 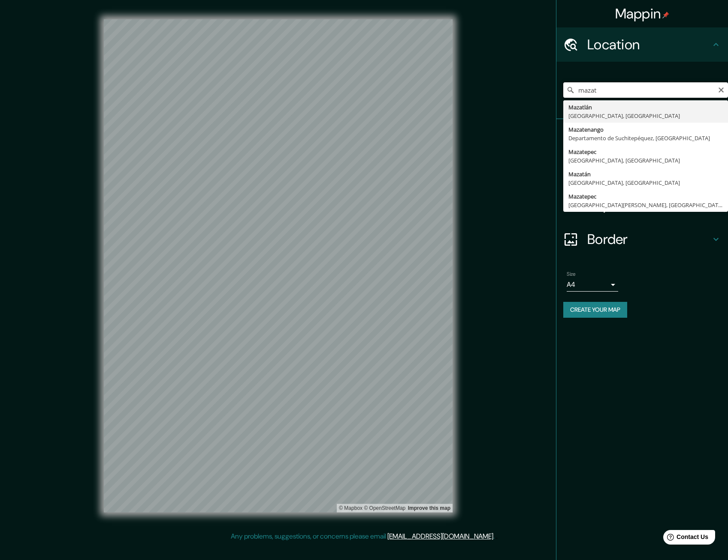 What do you see at coordinates (642, 205) in the screenshot?
I see `div: Layout` at bounding box center [642, 205].